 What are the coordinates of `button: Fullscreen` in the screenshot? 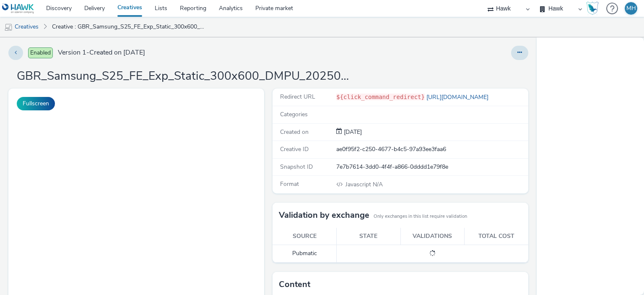 It's located at (35, 104).